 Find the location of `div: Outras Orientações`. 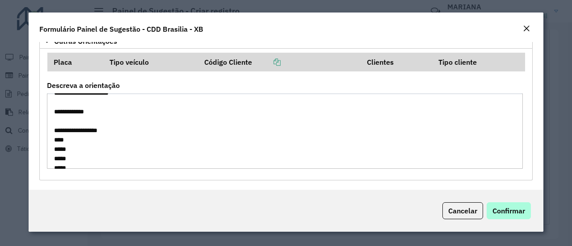

div: Outras Orientações is located at coordinates (286, 115).